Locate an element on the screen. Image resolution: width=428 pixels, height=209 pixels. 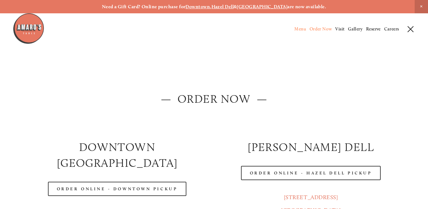
strong: Hazel Dell is located at coordinates (223, 7).